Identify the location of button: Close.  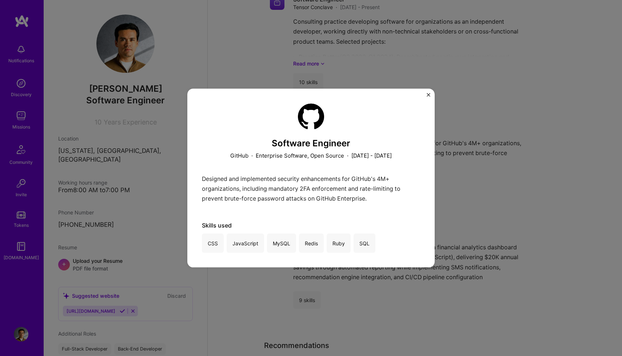
(429, 97).